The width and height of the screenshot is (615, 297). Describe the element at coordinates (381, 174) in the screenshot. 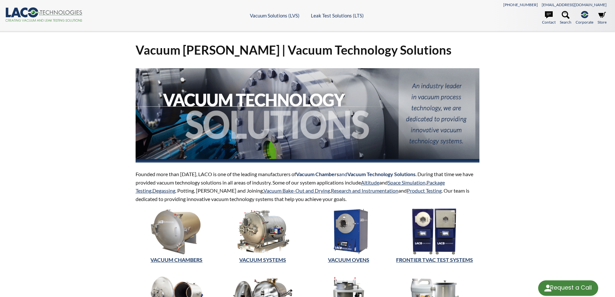

I see `strong: Vacuum Technology Solutions` at that location.